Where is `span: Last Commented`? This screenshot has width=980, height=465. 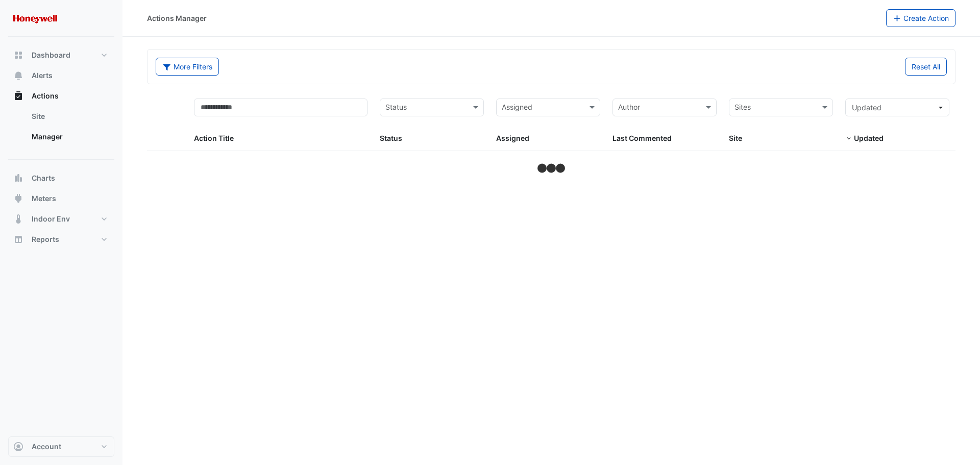
span: Last Commented is located at coordinates (642, 138).